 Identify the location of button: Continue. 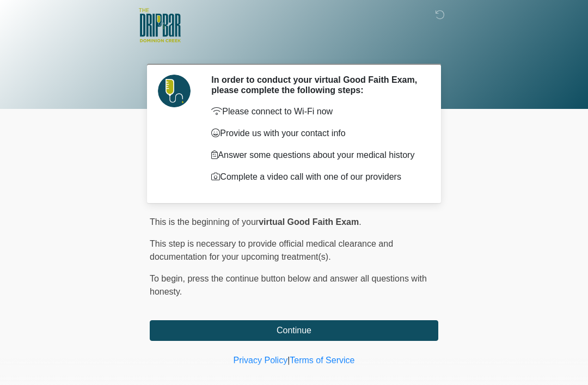
(294, 331).